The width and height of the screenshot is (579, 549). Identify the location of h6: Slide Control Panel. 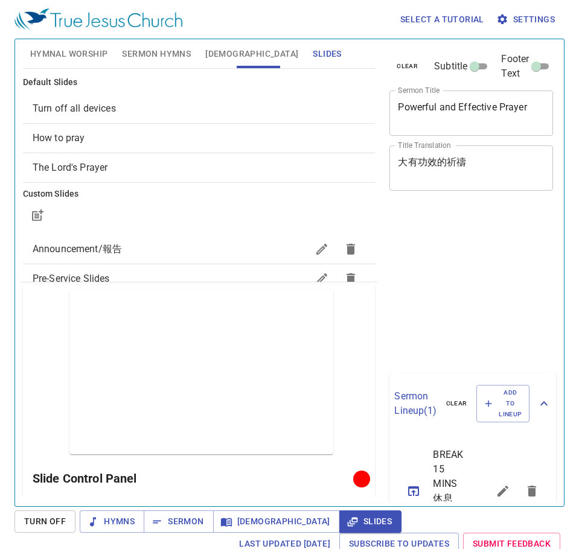
(195, 478).